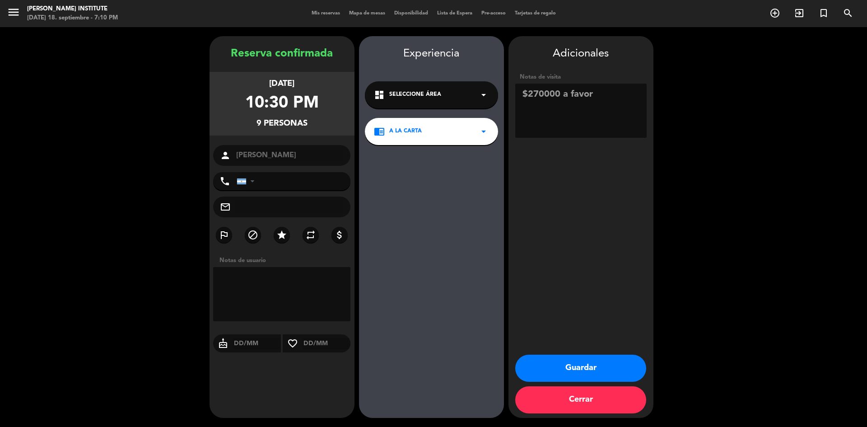 The width and height of the screenshot is (867, 427). Describe the element at coordinates (326, 13) in the screenshot. I see `span: Mis reservas` at that location.